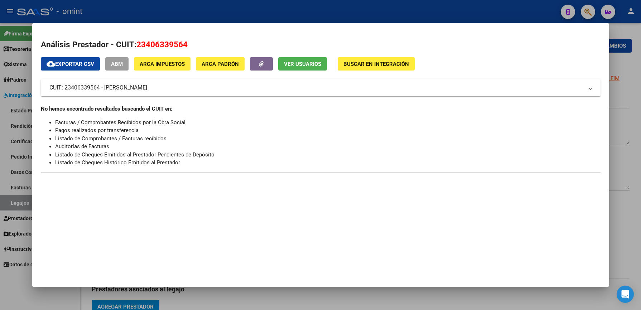  What do you see at coordinates (51, 64) in the screenshot?
I see `mat-icon: cloud_download` at bounding box center [51, 64].